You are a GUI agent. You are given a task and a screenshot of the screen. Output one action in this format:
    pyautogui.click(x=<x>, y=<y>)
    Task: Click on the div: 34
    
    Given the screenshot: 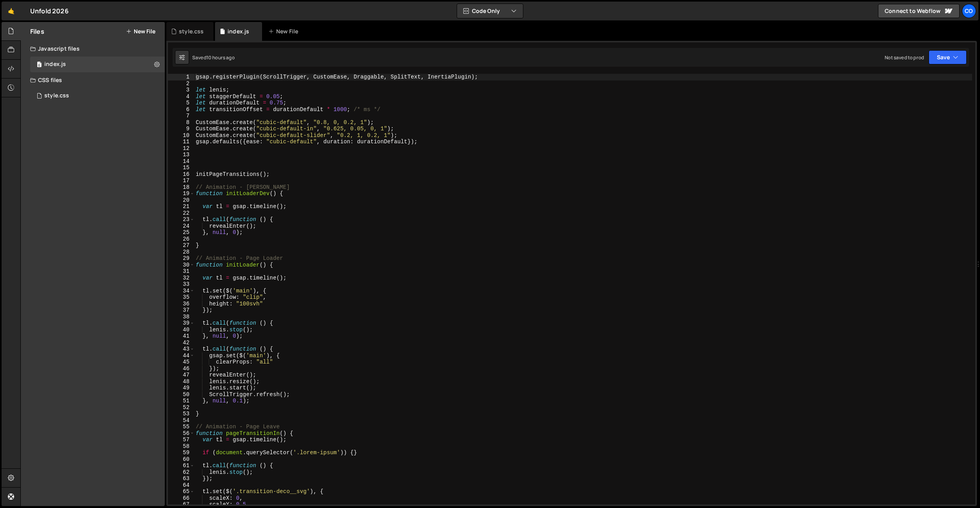 What is the action you would take?
    pyautogui.click(x=181, y=291)
    